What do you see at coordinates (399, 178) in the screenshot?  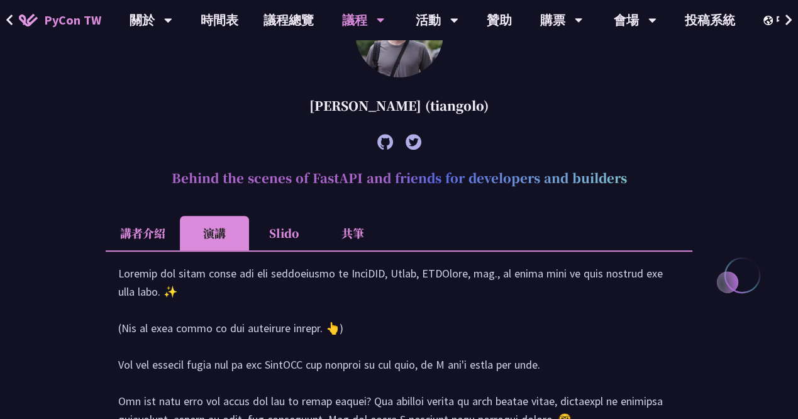 I see `h2: Behind the scenes of FastAPI and friends for developers and builders` at bounding box center [399, 178].